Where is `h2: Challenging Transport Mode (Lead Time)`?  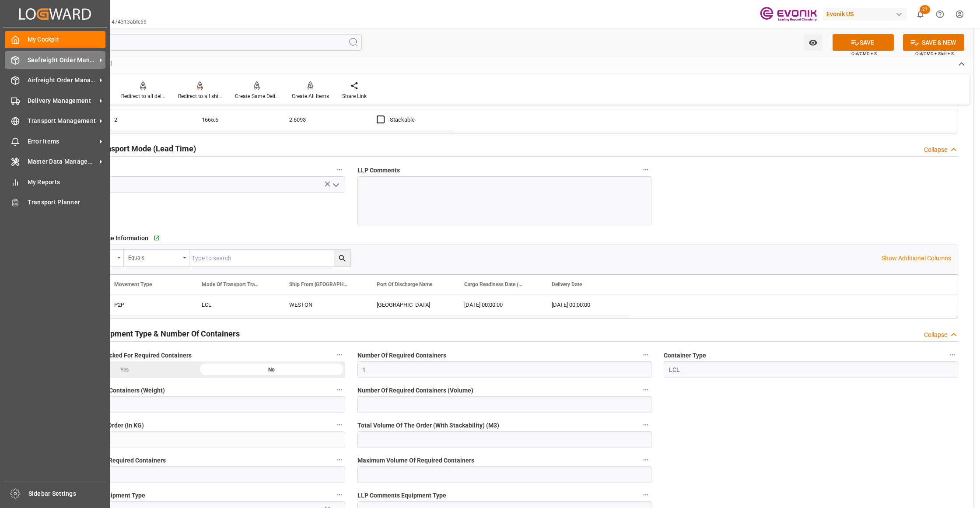
h2: Challenging Transport Mode (Lead Time) is located at coordinates (123, 148).